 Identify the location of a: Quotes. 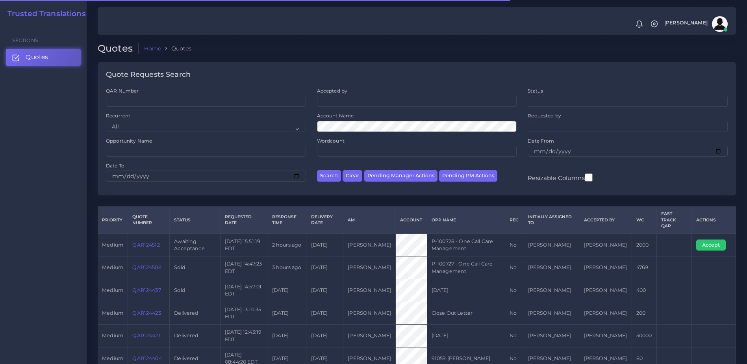
(43, 57).